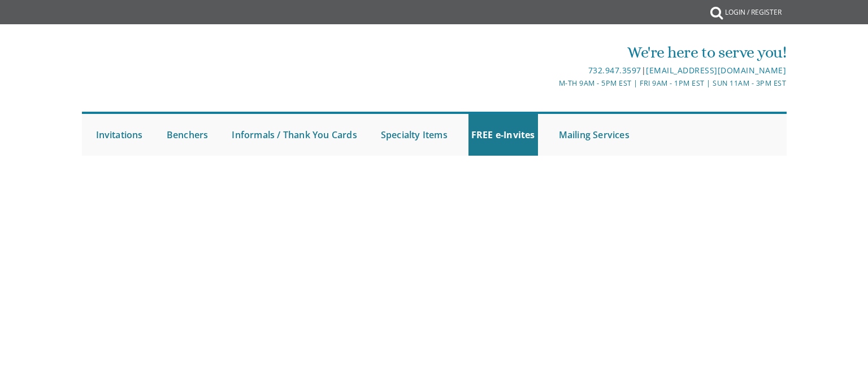 The width and height of the screenshot is (868, 392). What do you see at coordinates (187, 135) in the screenshot?
I see `a: Benchers` at bounding box center [187, 135].